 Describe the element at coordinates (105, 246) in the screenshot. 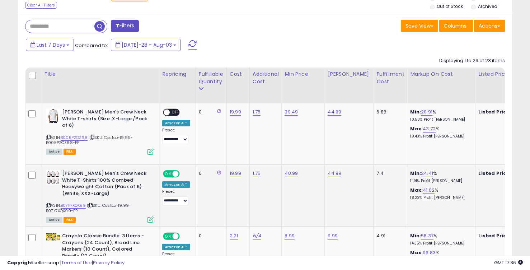

I see `b: Crayola Classic Bundle: 3 Items - Crayons (24 Count), Broad Line Markers (10 Count), Colored Penc...` at that location.